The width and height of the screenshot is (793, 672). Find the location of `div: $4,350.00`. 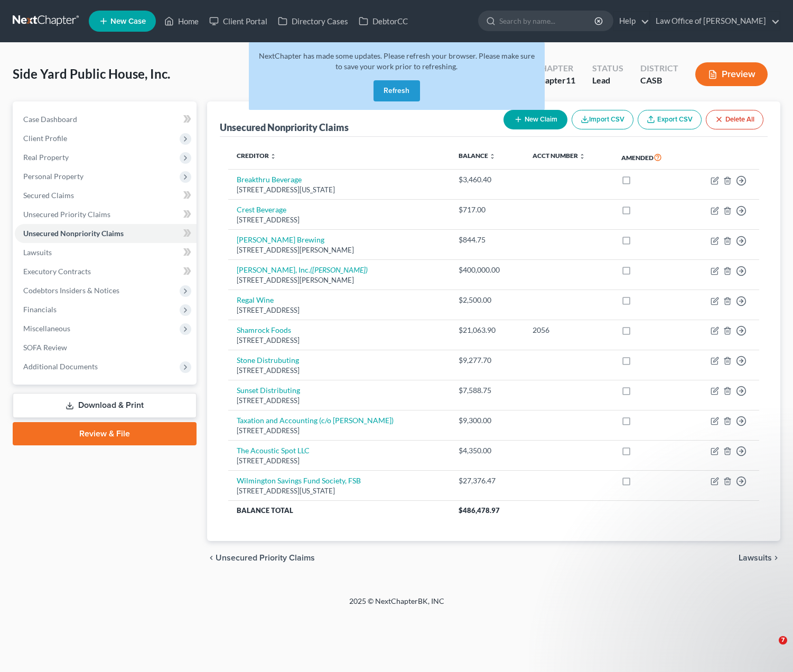

div: $4,350.00 is located at coordinates (487, 451).